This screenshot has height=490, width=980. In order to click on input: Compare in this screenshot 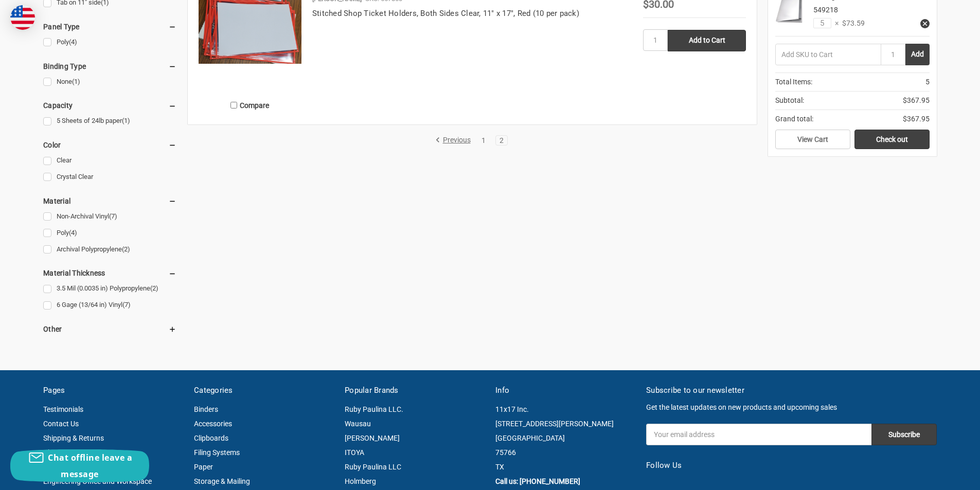, I will do `click(234, 105)`.